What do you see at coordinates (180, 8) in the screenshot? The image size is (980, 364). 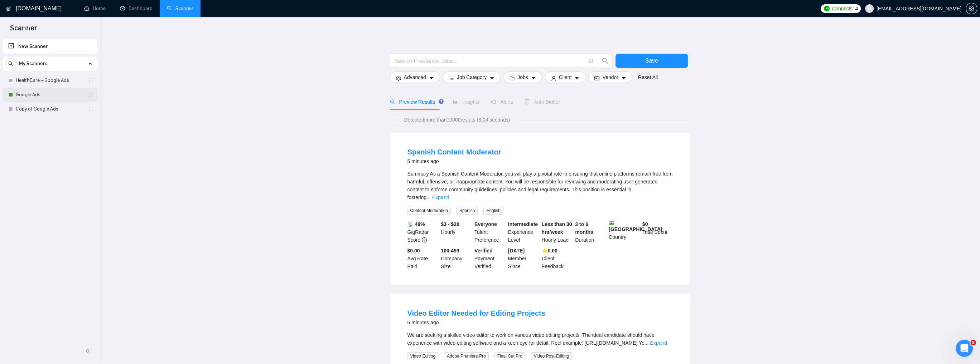 I see `a: searchScanner` at bounding box center [180, 8].